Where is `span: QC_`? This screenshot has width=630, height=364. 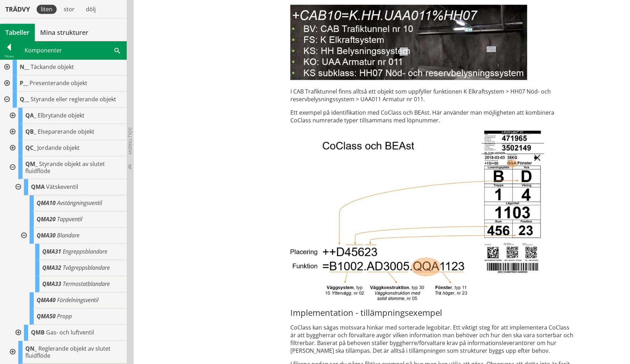 span: QC_ is located at coordinates (31, 148).